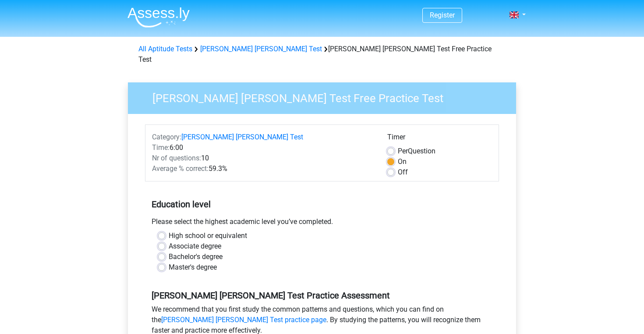  Describe the element at coordinates (439, 139) in the screenshot. I see `div: Timer` at that location.